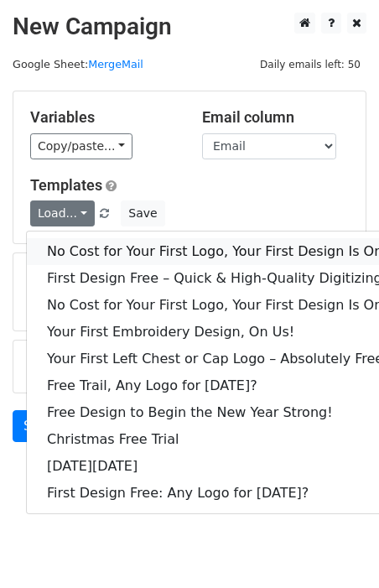  What do you see at coordinates (142, 213) in the screenshot?
I see `button: Save` at bounding box center [142, 213].